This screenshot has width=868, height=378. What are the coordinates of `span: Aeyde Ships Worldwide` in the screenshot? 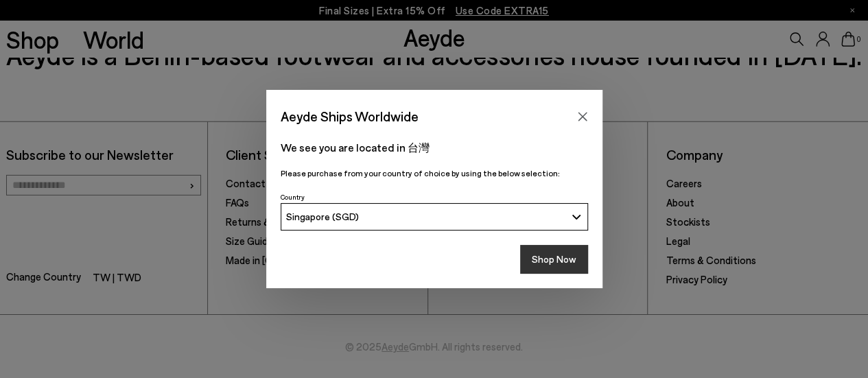 It's located at (349, 116).